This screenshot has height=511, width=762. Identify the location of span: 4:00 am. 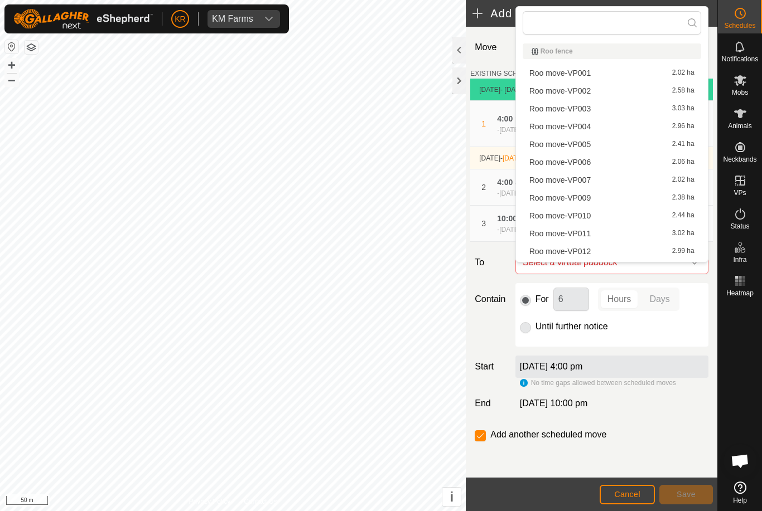
(511, 182).